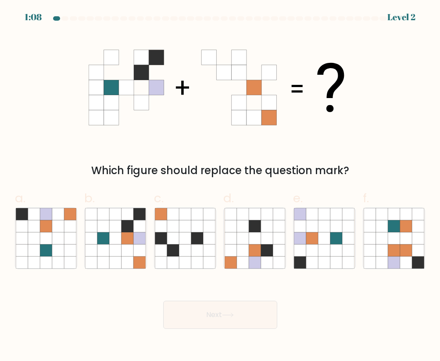 The image size is (440, 361). What do you see at coordinates (159, 198) in the screenshot?
I see `span: c.` at bounding box center [159, 198].